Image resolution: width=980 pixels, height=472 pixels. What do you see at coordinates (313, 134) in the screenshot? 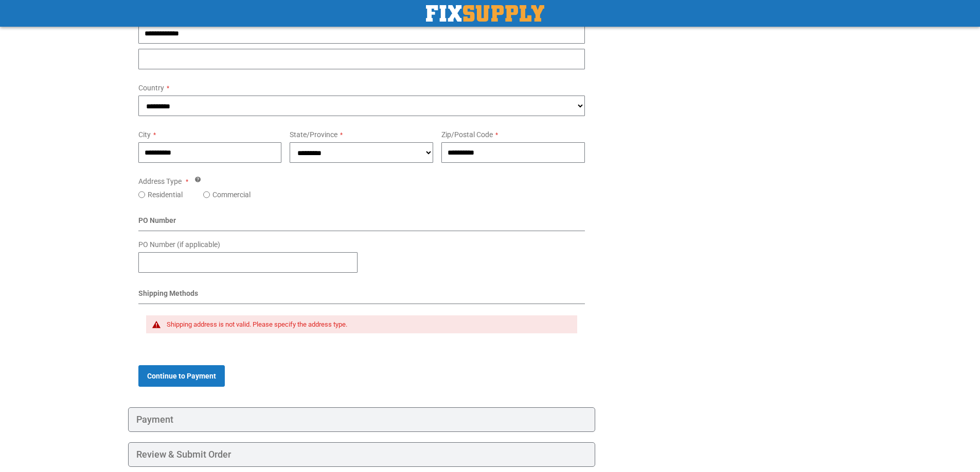
I see `span: State/Province` at bounding box center [313, 134].